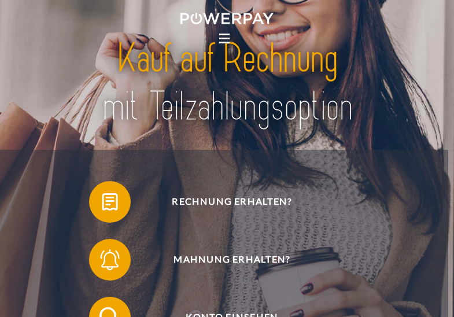  I want to click on img: logo-powerpay-white.svg, so click(227, 18).